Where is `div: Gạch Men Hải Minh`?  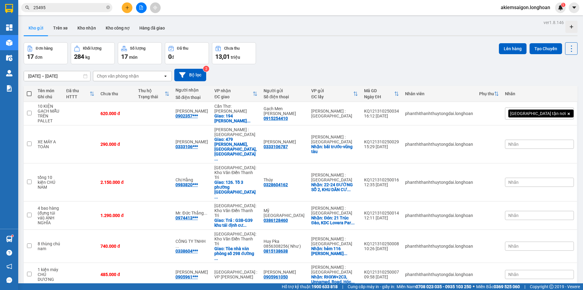 div: Gạch Men Hải Minh is located at coordinates (284, 111).